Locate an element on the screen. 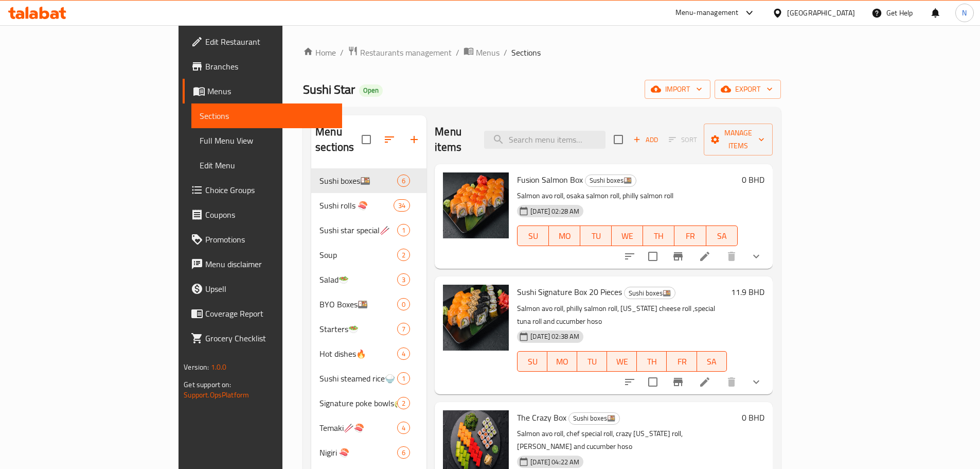 Image resolution: width=980 pixels, height=469 pixels. span: Full Menu View is located at coordinates (267, 140).